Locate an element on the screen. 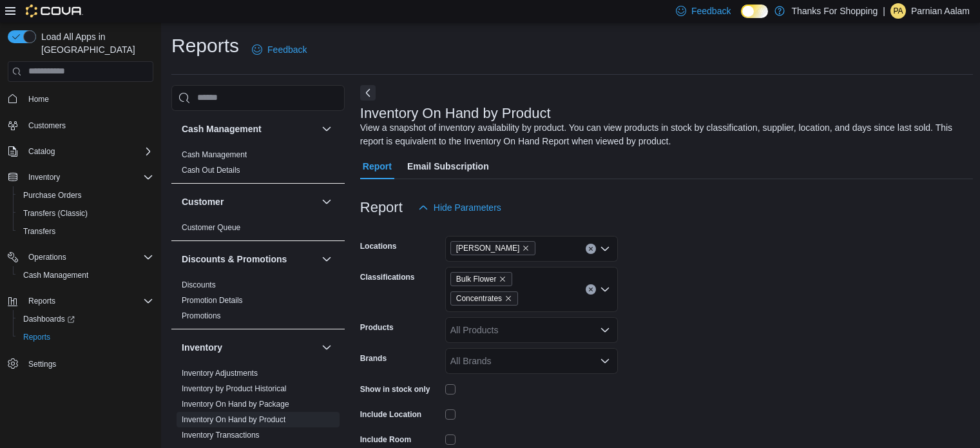  span: Inventory by Product Historical is located at coordinates (234, 389).